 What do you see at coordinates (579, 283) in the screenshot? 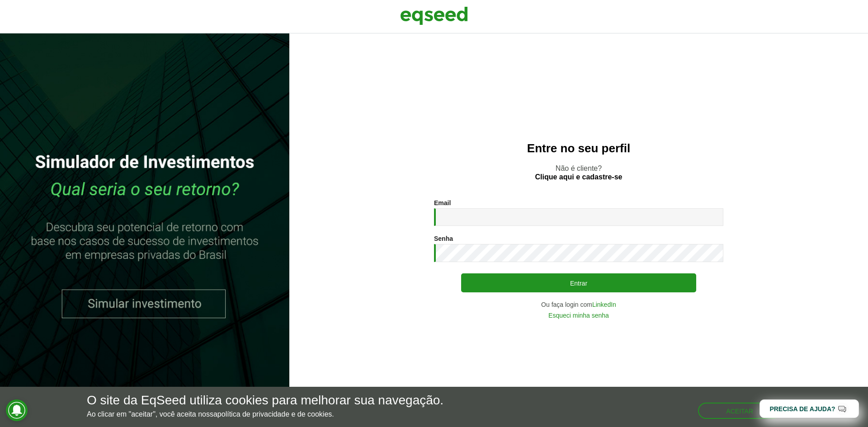
I see `button: Entrar` at bounding box center [579, 283].